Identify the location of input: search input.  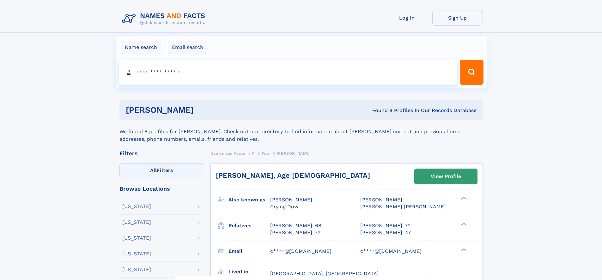
(288, 72).